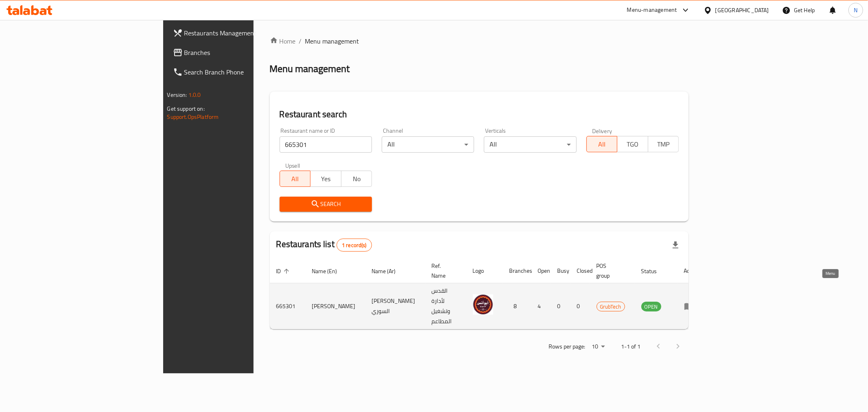  Describe the element at coordinates (243, 52) in the screenshot. I see `span: Branches` at that location.